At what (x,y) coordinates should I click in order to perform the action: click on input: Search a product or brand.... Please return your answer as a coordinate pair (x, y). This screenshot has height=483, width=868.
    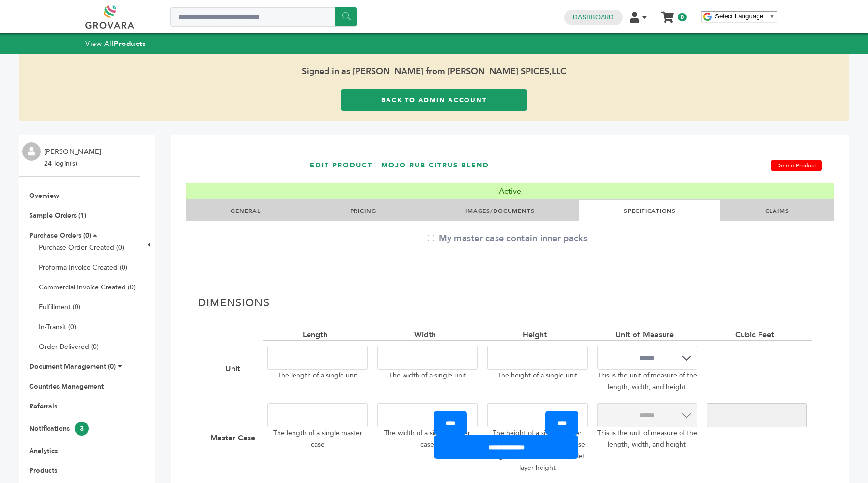
    Looking at the image, I should click on (264, 17).